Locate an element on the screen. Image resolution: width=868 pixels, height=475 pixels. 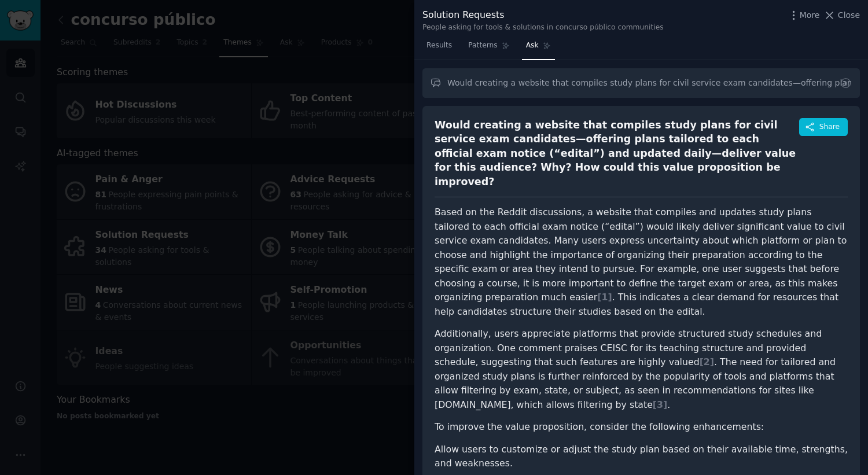
button: More is located at coordinates (803, 15).